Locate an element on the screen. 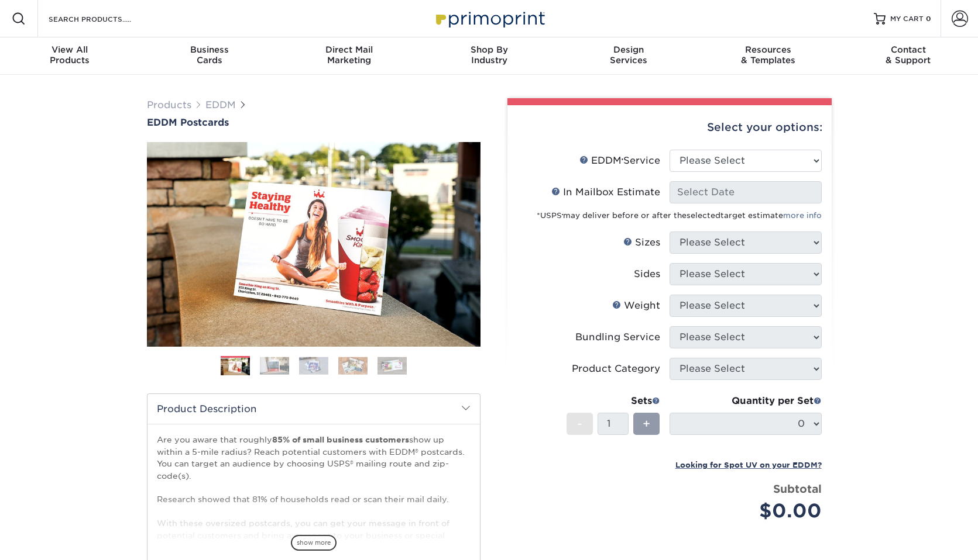  strong: 85% of small business customers is located at coordinates (341, 440).